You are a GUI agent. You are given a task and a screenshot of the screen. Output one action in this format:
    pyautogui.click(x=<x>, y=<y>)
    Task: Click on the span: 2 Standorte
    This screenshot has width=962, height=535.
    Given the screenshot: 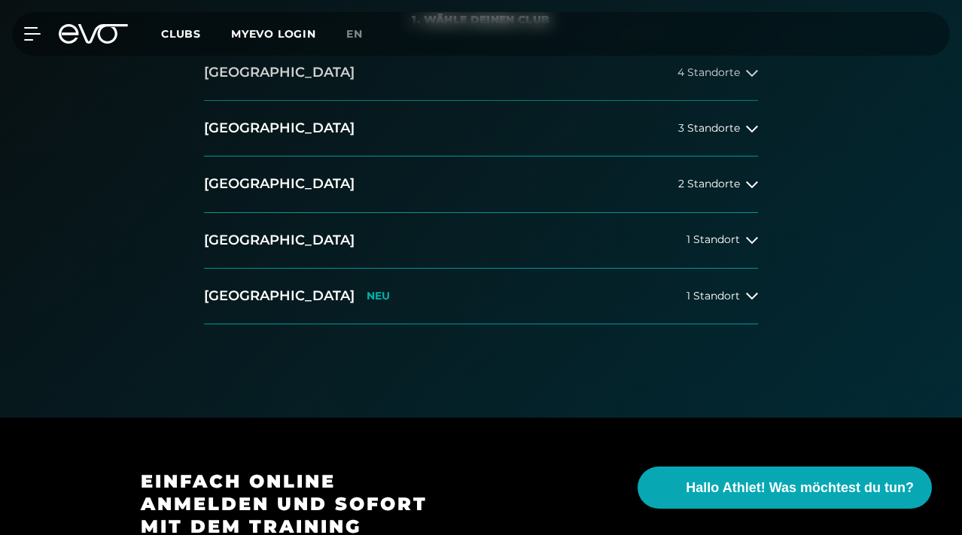 What is the action you would take?
    pyautogui.click(x=709, y=184)
    